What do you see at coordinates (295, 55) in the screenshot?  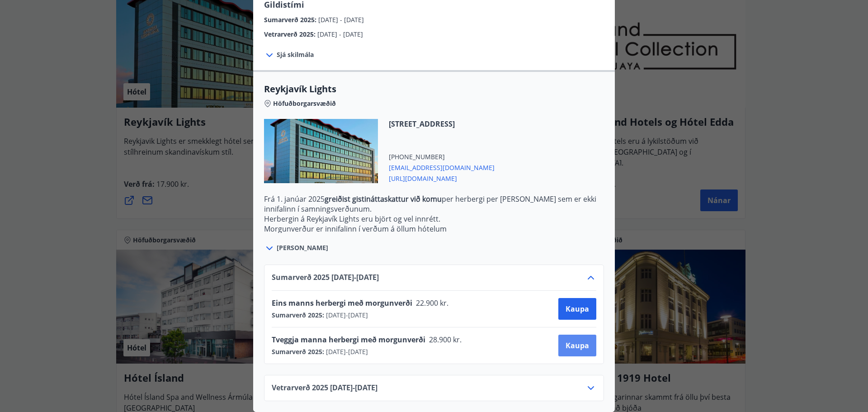 I see `span: Sjá skilmála` at bounding box center [295, 55].